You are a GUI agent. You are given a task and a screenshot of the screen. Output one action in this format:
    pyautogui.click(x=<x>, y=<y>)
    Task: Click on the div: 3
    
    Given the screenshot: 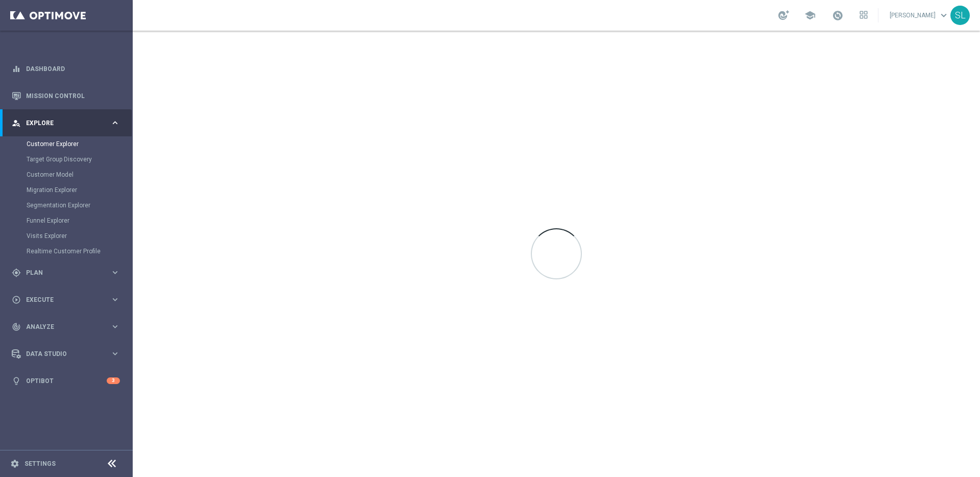 What is the action you would take?
    pyautogui.click(x=113, y=380)
    